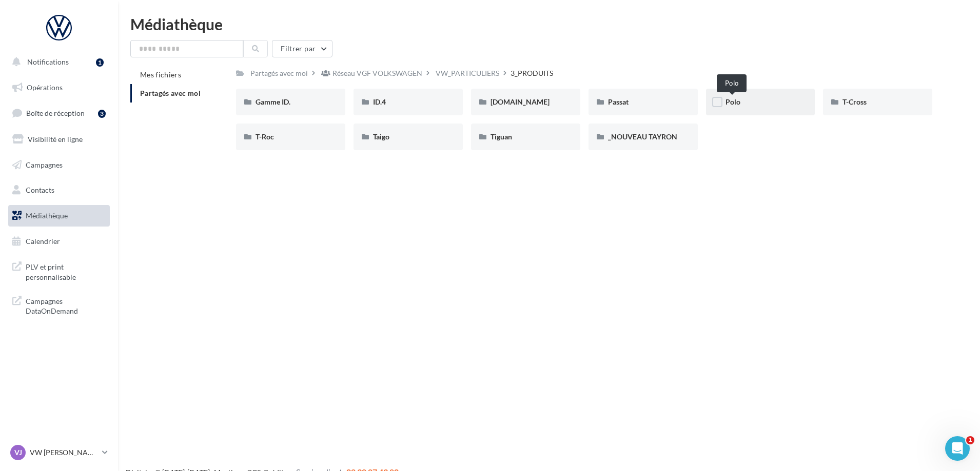 Image resolution: width=980 pixels, height=471 pixels. I want to click on div: Polo, so click(732, 83).